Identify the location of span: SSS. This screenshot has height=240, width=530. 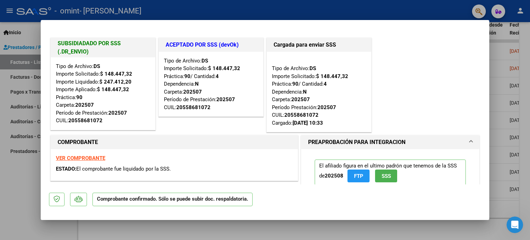
(386, 176).